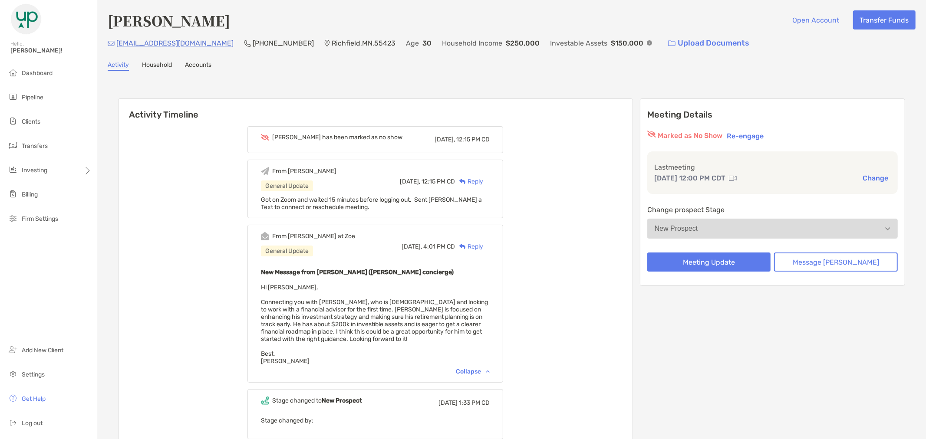  Describe the element at coordinates (43, 350) in the screenshot. I see `span: Add New Client` at that location.